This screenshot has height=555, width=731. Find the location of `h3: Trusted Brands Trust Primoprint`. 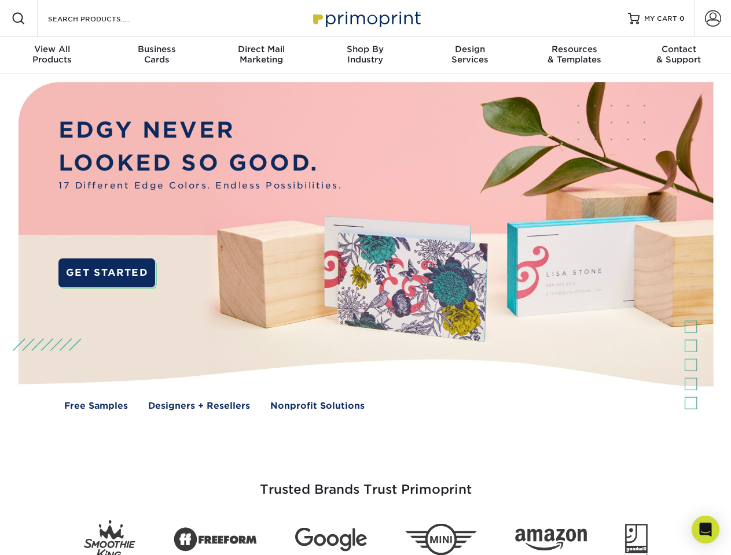

h3: Trusted Brands Trust Primoprint is located at coordinates (366, 483).